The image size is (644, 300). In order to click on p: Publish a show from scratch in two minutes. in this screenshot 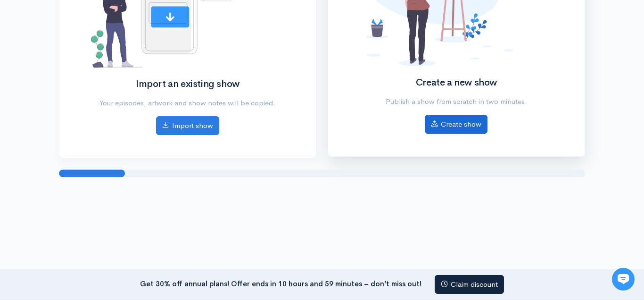, I will do `click(456, 102)`.